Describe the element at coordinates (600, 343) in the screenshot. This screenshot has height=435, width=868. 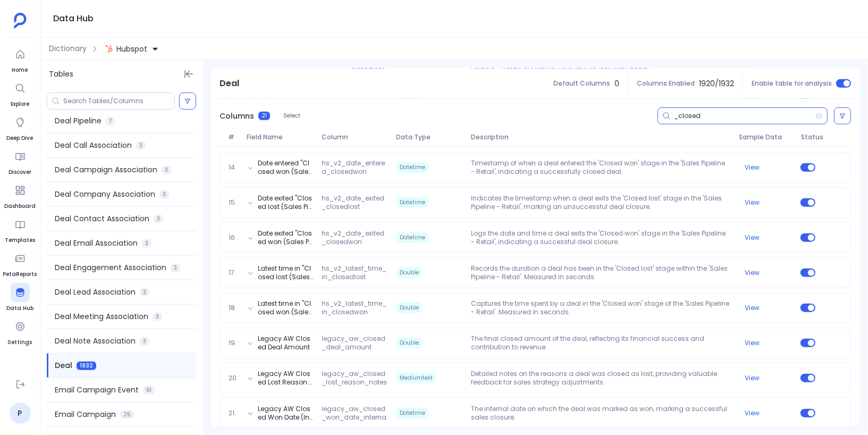
I see `p: The final closed amount of the deal, reflecting its financial success and contribution to revenue.` at that location.